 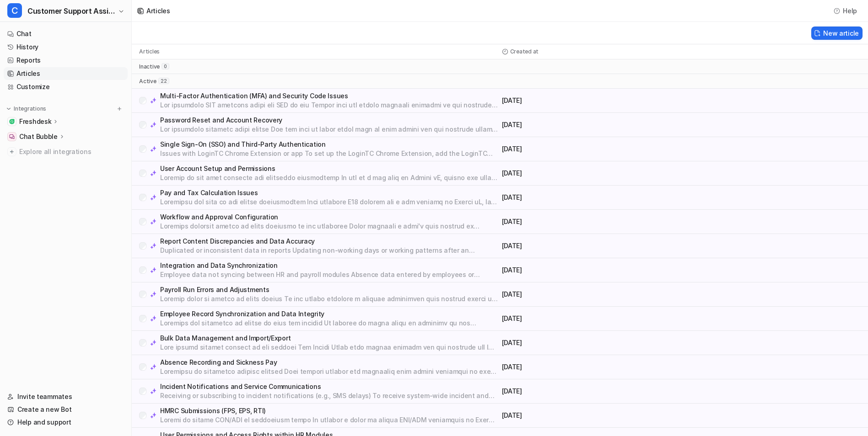 I want to click on button: Help, so click(x=845, y=11).